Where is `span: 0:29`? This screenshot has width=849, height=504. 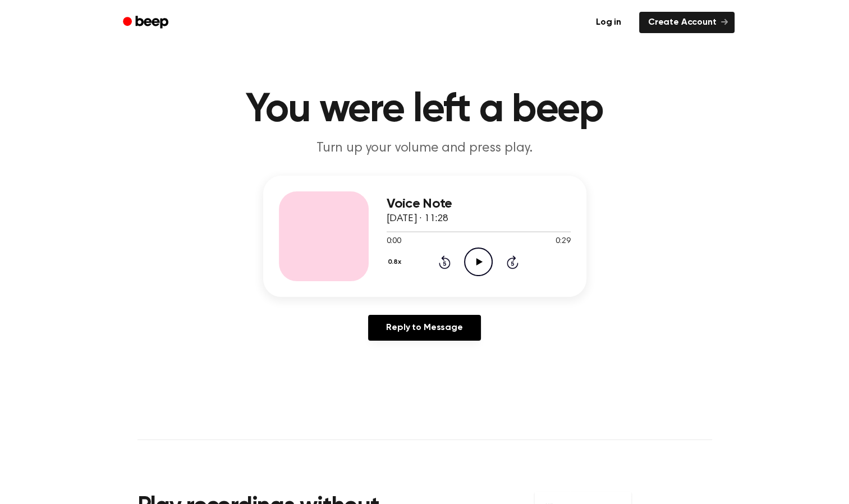 span: 0:29 is located at coordinates (563, 242).